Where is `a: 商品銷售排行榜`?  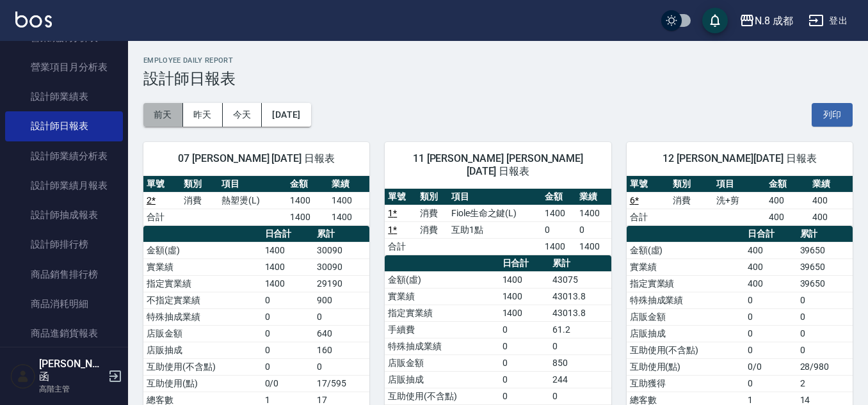 a: 商品銷售排行榜 is located at coordinates (64, 275).